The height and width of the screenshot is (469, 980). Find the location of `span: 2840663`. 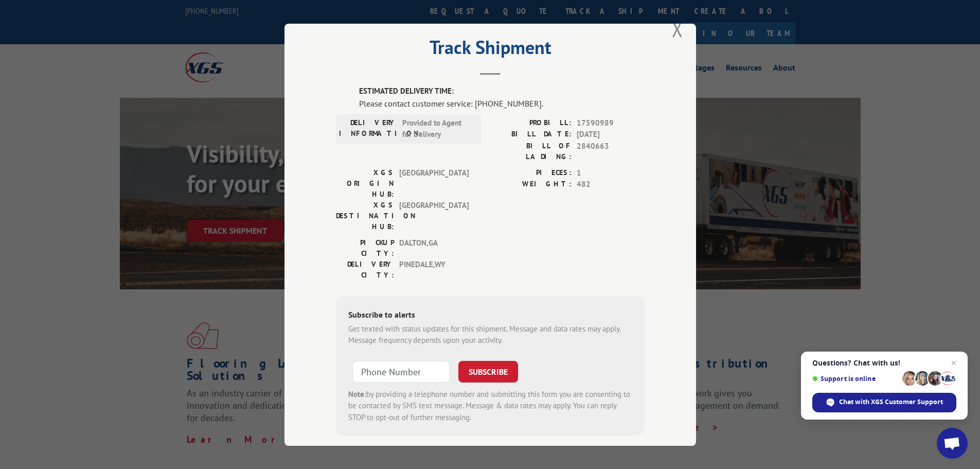

span: 2840663 is located at coordinates (611, 151).